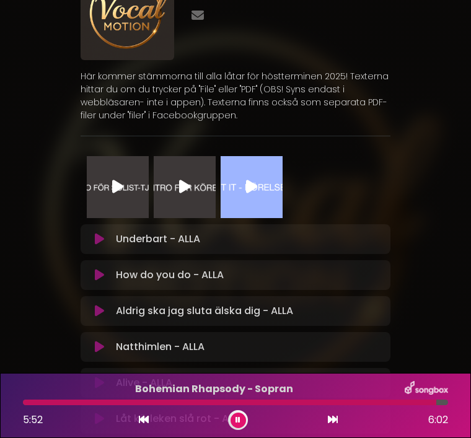  What do you see at coordinates (249, 311) in the screenshot?
I see `p: Aldrig ska jag sluta älska dig - ALLA` at bounding box center [249, 311].